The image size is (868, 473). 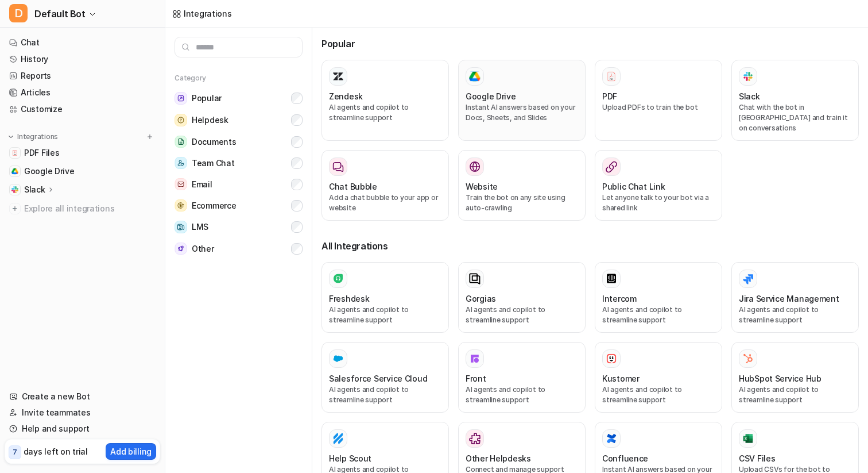 I want to click on p: days left on trial, so click(x=56, y=451).